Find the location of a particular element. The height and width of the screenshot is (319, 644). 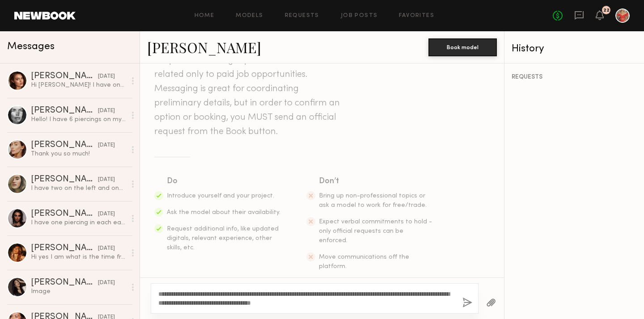

div: Thank you so much! is located at coordinates (78, 154).